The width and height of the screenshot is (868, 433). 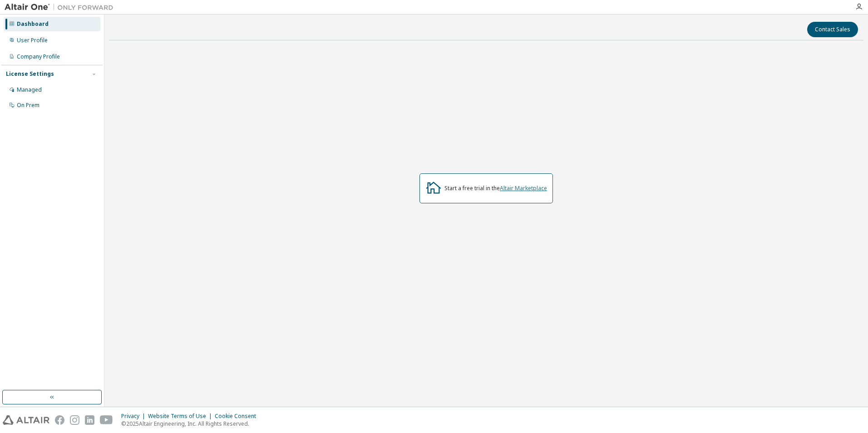 I want to click on img: altair_logo.svg, so click(x=26, y=420).